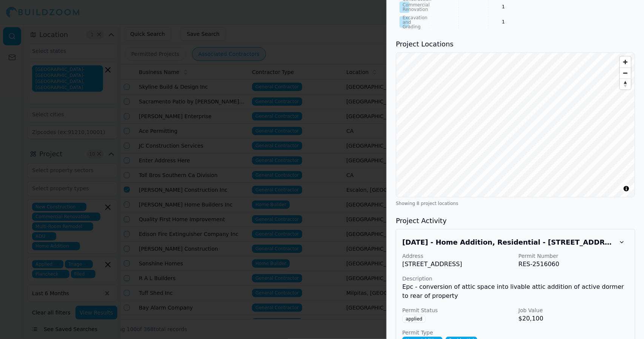 This screenshot has height=339, width=644. I want to click on button: Zoom in, so click(625, 62).